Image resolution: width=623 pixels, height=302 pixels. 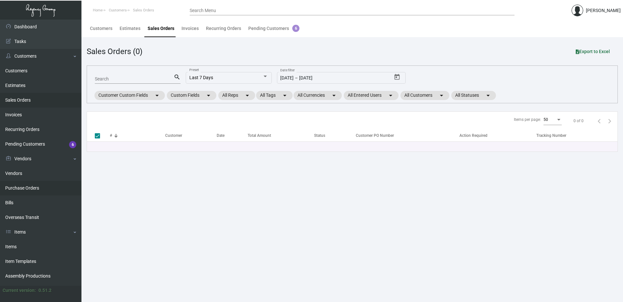 I want to click on span: Home, so click(x=98, y=10).